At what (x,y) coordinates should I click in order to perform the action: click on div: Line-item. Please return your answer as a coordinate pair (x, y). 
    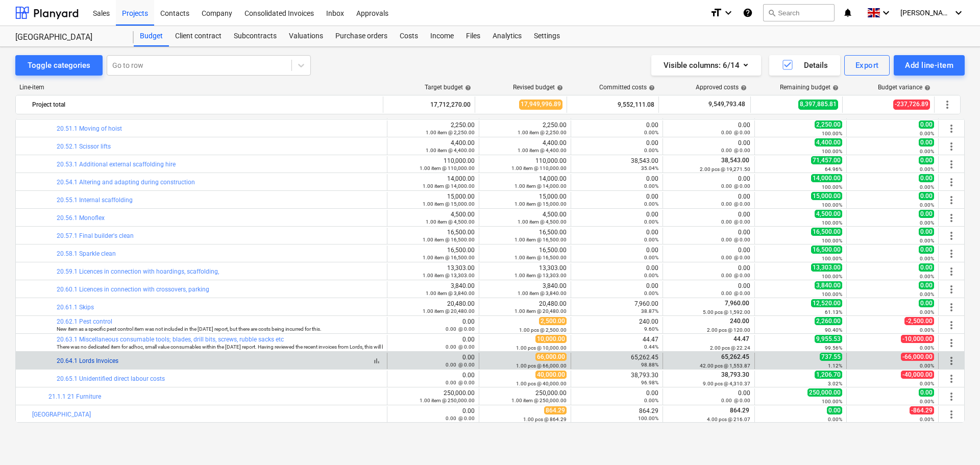
    Looking at the image, I should click on (199, 87).